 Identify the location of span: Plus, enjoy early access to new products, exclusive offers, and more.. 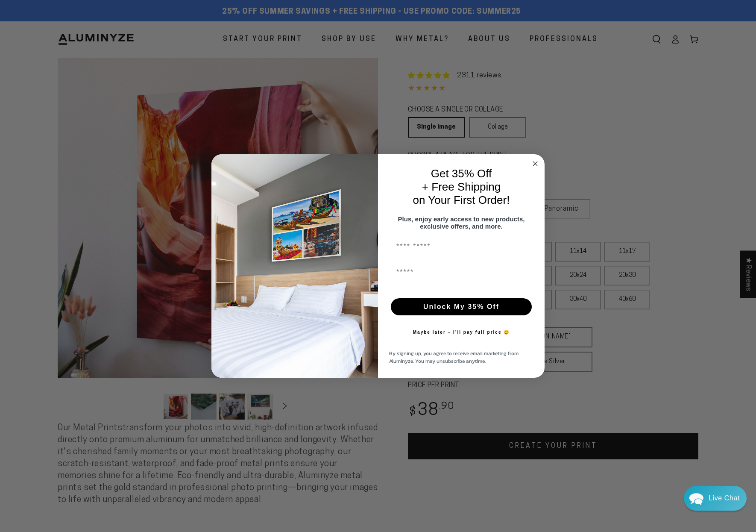
(461, 222).